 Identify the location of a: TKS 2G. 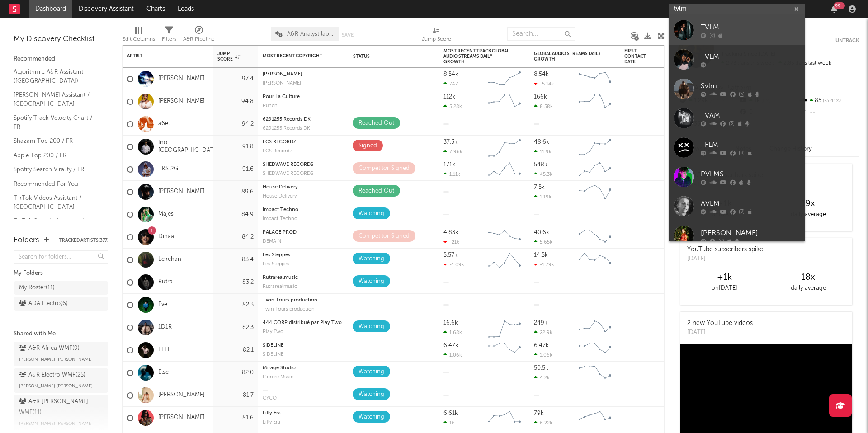
(168, 169).